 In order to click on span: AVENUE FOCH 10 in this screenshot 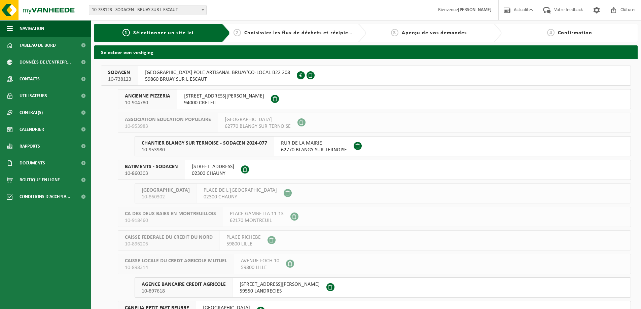, I will do `click(260, 261)`.